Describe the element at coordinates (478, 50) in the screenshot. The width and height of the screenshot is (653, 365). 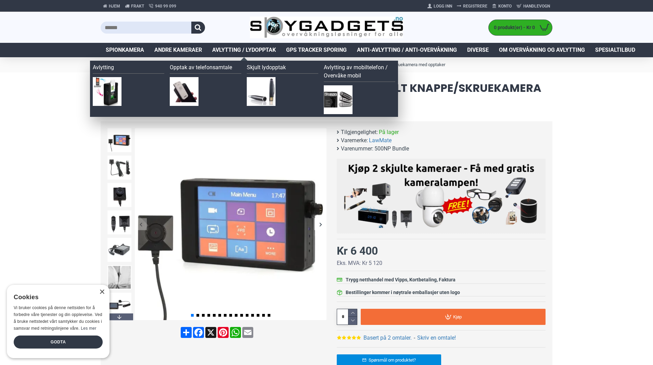
I see `a: Diverse` at that location.